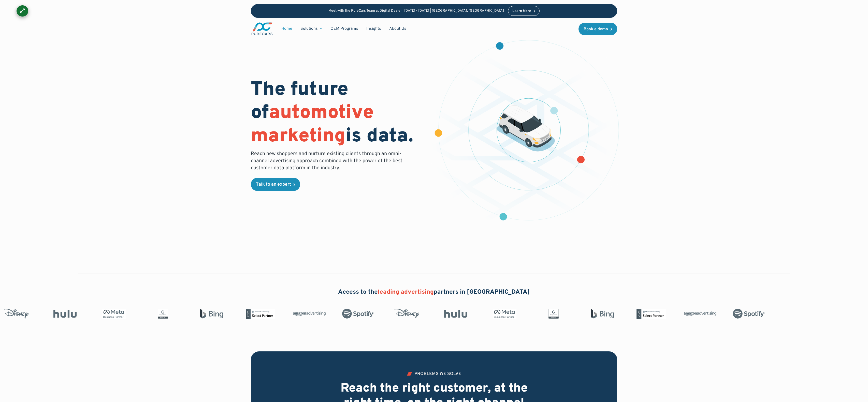  Describe the element at coordinates (287, 29) in the screenshot. I see `a: Home` at that location.